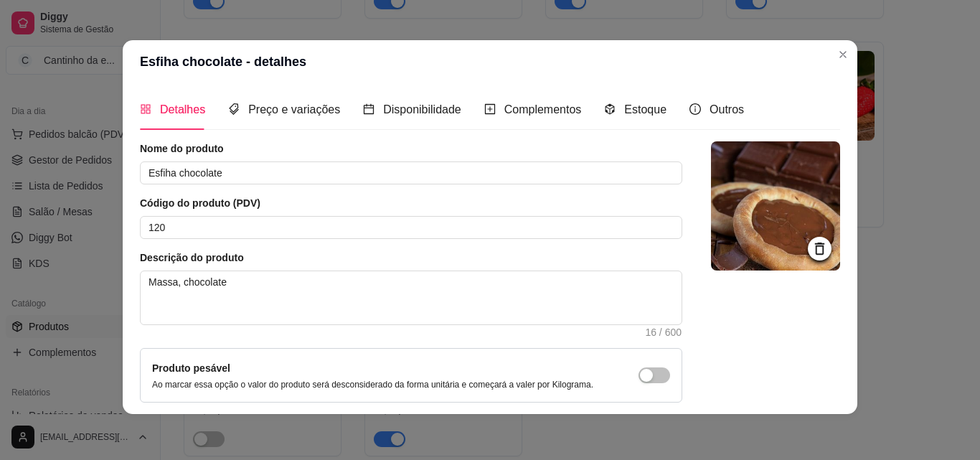 The image size is (980, 460). What do you see at coordinates (490, 61) in the screenshot?
I see `header: Esfiha chocolate - detalhes` at bounding box center [490, 61].